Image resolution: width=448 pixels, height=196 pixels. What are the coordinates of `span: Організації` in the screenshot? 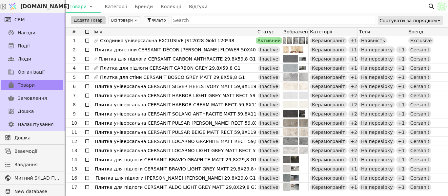 It's located at (31, 72).